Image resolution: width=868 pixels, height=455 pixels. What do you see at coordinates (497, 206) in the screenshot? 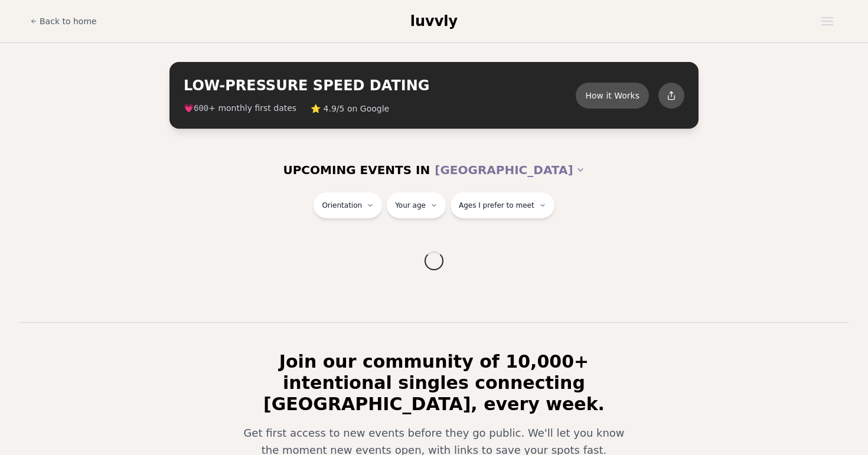
I see `span: Ages I prefer to meet` at bounding box center [497, 206].